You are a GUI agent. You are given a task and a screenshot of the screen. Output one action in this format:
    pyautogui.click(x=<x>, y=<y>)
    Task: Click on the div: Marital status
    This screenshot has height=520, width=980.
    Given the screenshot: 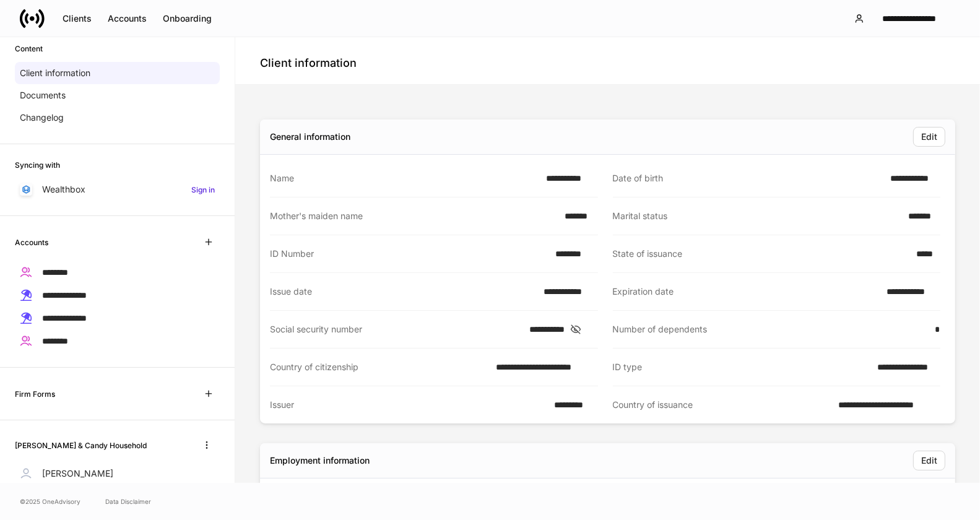 What is the action you would take?
    pyautogui.click(x=757, y=216)
    